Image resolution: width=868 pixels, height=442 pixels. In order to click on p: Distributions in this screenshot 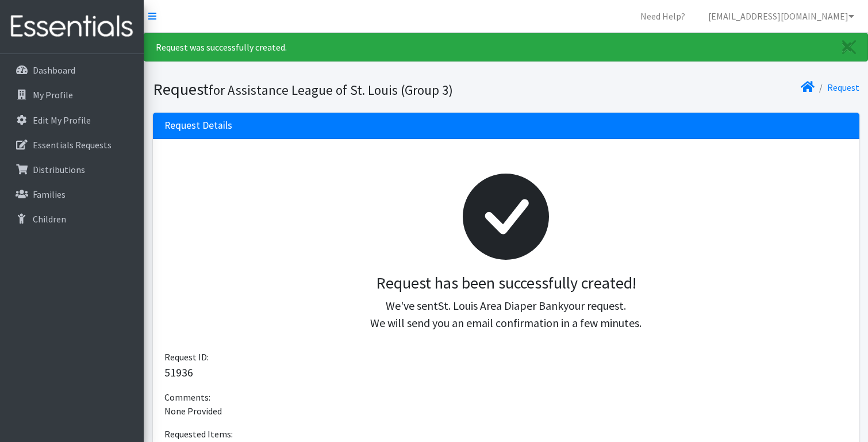, I will do `click(59, 169)`.